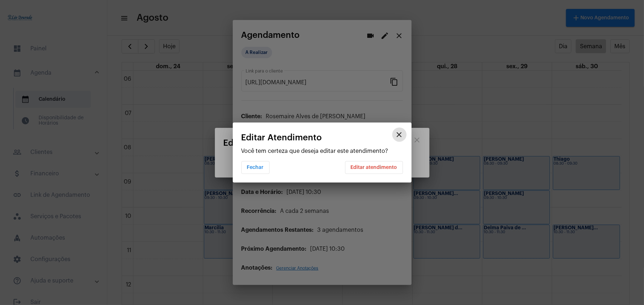 This screenshot has height=305, width=644. Describe the element at coordinates (281, 137) in the screenshot. I see `span: Editar Atendimento` at that location.